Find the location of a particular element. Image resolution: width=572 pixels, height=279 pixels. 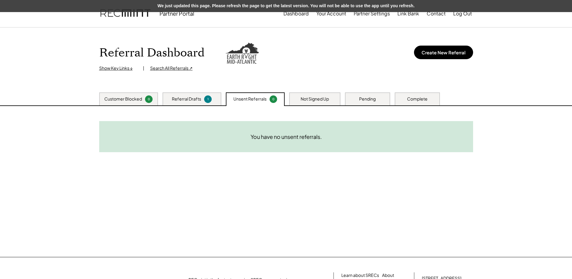

div: Unsent Referrals is located at coordinates (250, 99).